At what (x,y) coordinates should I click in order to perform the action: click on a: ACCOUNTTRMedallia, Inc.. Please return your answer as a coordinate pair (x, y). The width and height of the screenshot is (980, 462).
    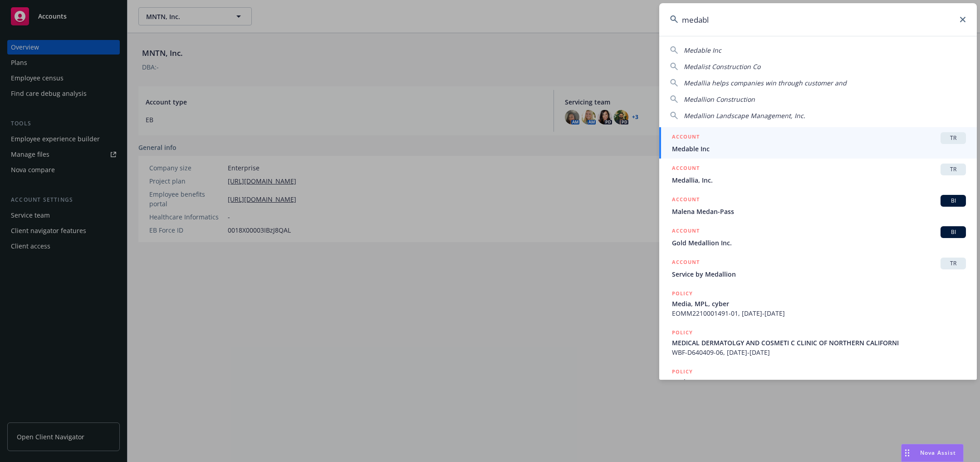
    Looking at the image, I should click on (818, 174).